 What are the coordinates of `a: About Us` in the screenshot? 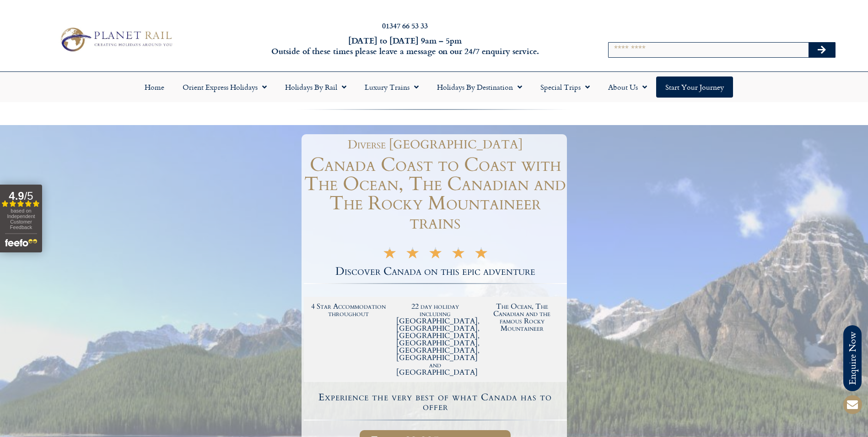 It's located at (627, 87).